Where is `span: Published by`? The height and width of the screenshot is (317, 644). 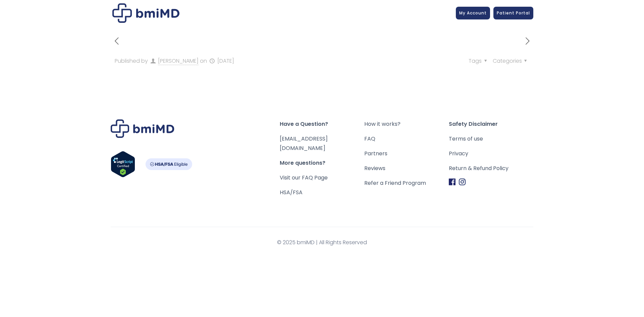
span: Published by is located at coordinates (131, 61).